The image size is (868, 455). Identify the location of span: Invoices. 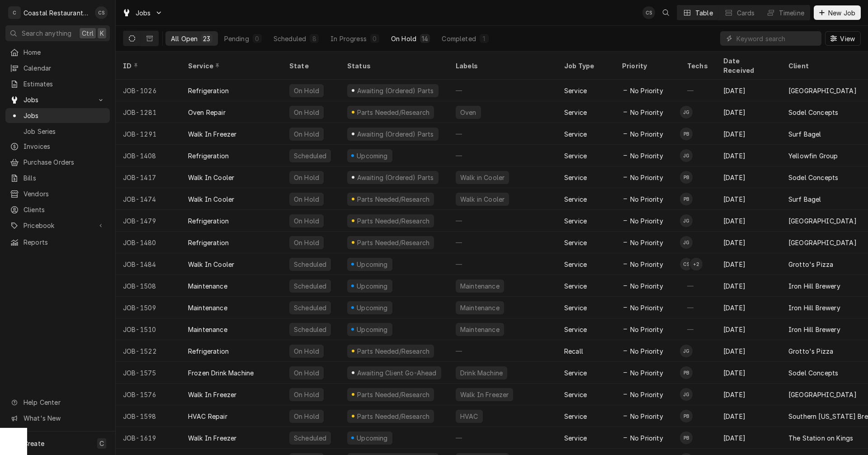
(64, 146).